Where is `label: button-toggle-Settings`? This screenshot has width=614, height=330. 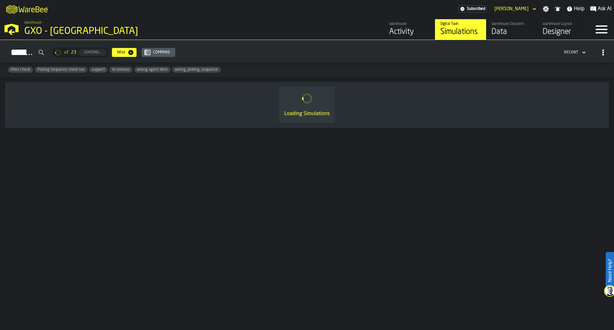 label: button-toggle-Settings is located at coordinates (546, 9).